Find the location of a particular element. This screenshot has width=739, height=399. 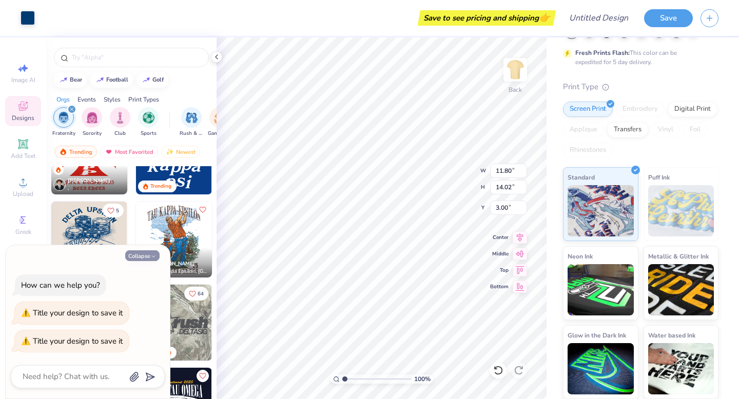

button: Save is located at coordinates (668, 18).